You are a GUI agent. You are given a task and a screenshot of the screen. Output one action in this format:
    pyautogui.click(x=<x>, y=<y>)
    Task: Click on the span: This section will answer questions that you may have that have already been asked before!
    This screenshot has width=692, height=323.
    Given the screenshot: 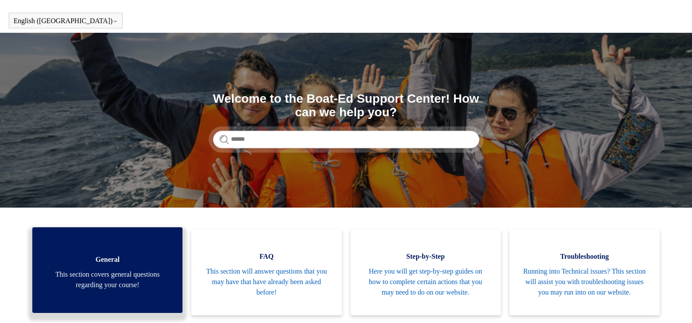 What is the action you would take?
    pyautogui.click(x=266, y=282)
    